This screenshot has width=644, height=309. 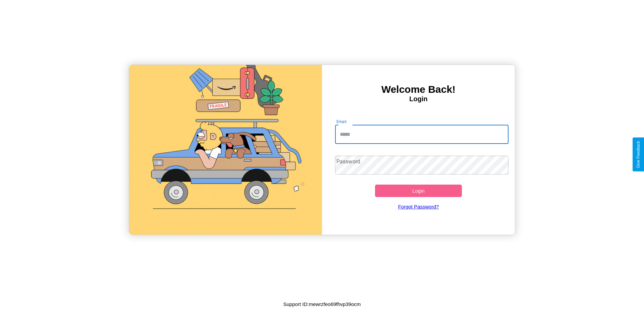 What do you see at coordinates (418, 89) in the screenshot?
I see `h3: Welcome Back!` at bounding box center [418, 89].